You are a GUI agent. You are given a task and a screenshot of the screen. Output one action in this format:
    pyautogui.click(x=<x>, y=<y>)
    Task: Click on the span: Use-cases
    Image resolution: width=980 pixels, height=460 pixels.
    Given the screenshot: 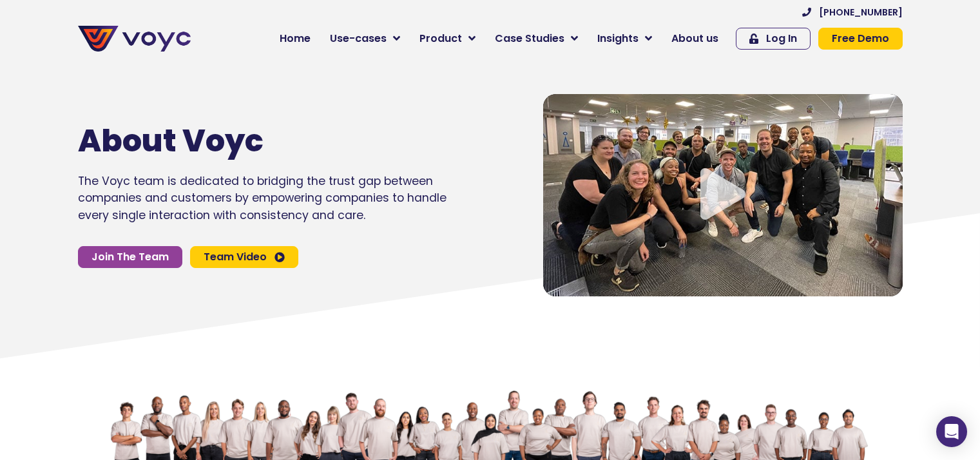 What is the action you would take?
    pyautogui.click(x=358, y=39)
    